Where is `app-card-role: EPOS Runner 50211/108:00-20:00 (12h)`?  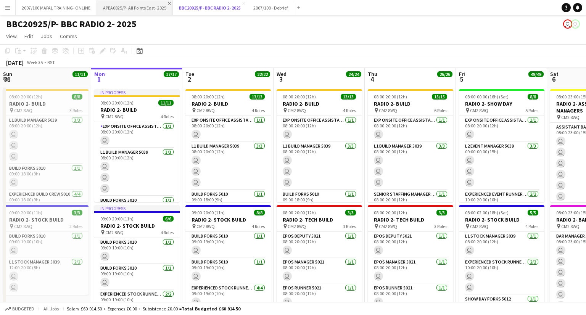 app-card-role: EPOS Runner 50211/108:00-20:00 (12h) is located at coordinates (319, 297).